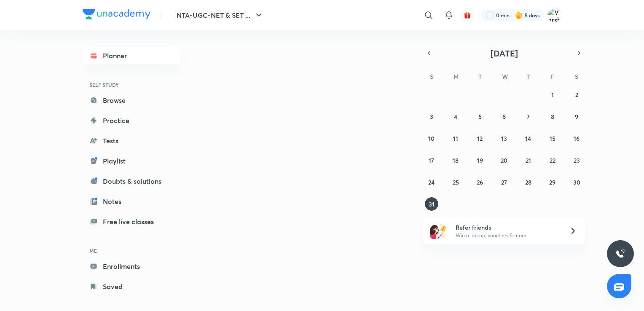 The image size is (644, 311). Describe the element at coordinates (620, 254) in the screenshot. I see `img: ttu` at that location.